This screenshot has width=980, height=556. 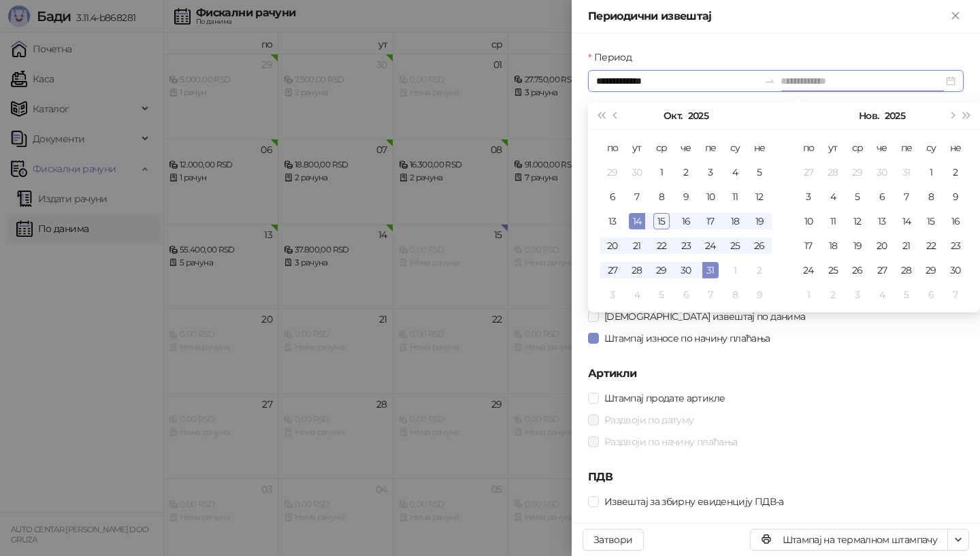 What do you see at coordinates (637, 270) in the screenshot?
I see `td: 2025-10-28` at bounding box center [637, 270].